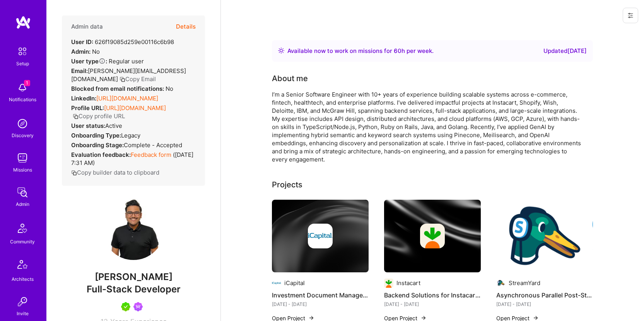  I want to click on div: Instacart, so click(409, 283).